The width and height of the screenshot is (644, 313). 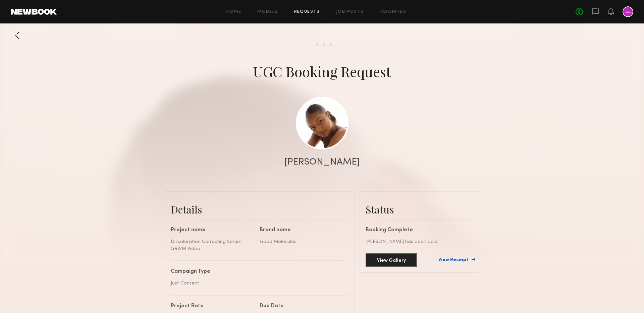 What do you see at coordinates (455, 261) in the screenshot?
I see `a: View Receipt` at bounding box center [455, 261].